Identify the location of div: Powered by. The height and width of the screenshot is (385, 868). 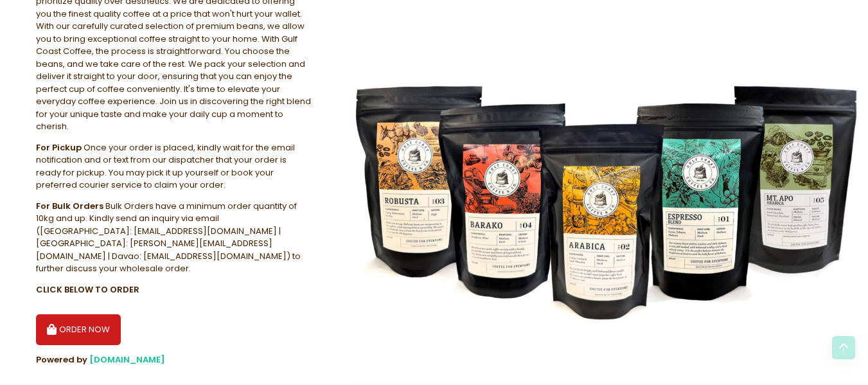
(174, 360).